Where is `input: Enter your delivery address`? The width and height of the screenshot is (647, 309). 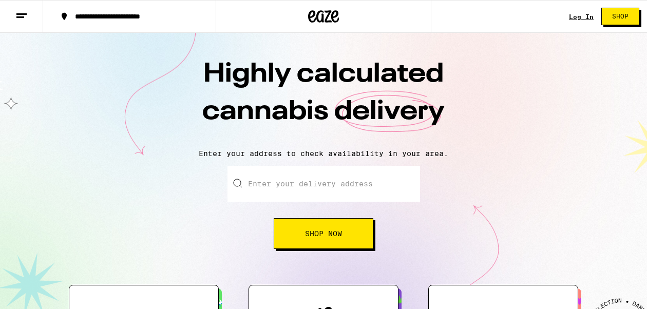
input: Enter your delivery address is located at coordinates (323, 184).